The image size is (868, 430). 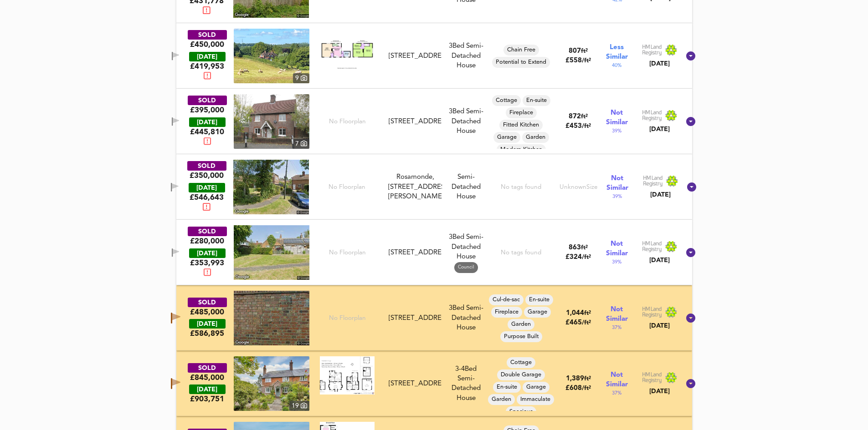 I want to click on img: property thumbnail, so click(x=272, y=122).